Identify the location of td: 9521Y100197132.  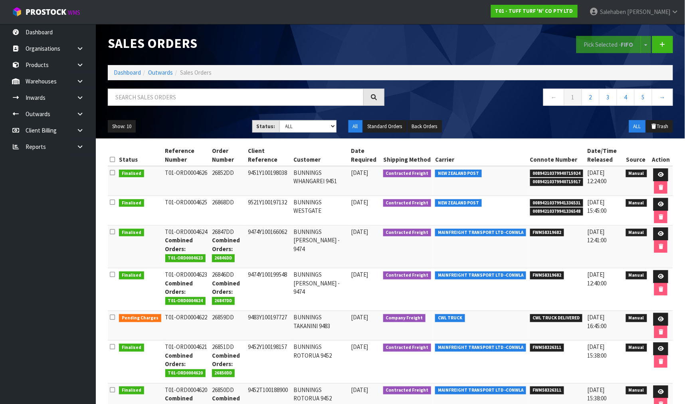
(269, 211).